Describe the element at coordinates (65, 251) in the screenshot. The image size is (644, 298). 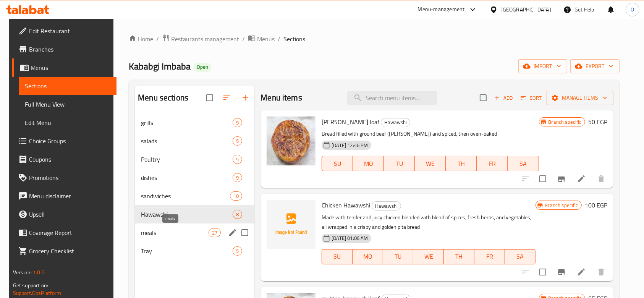
I see `a: Grocery Checklist` at that location.